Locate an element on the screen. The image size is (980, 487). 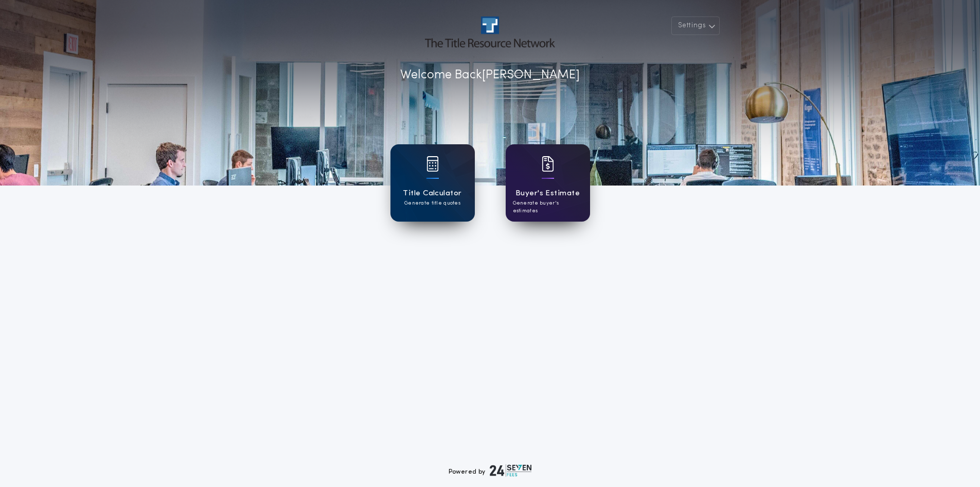
div: Powered by is located at coordinates (491, 470).